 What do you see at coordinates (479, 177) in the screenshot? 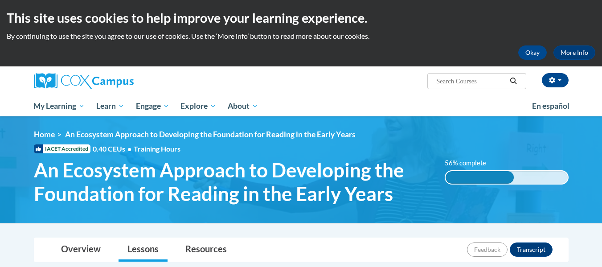
I see `div: 56% complete` at bounding box center [479, 177].